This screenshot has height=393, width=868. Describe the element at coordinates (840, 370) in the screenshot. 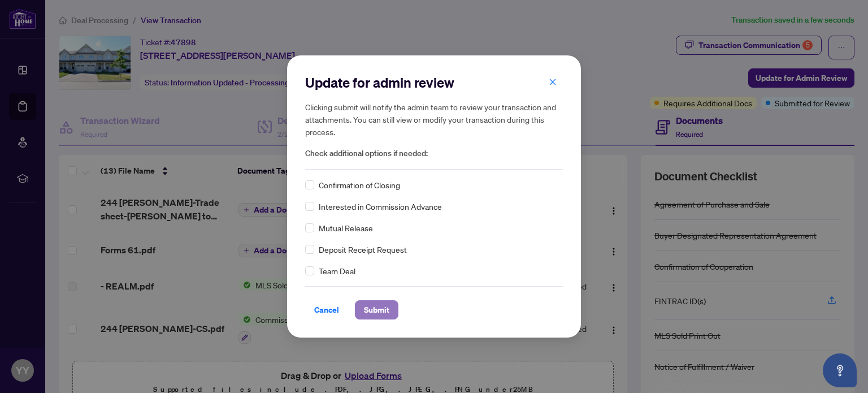

I see `button: Open asap` at that location.